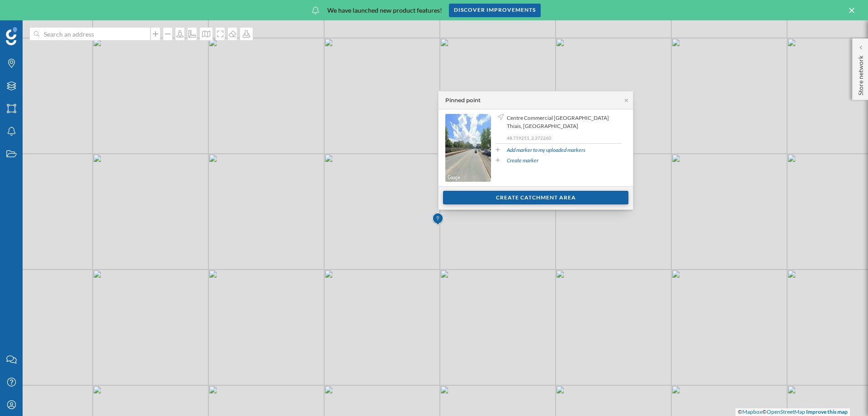 The image size is (868, 416). What do you see at coordinates (523, 160) in the screenshot?
I see `a: Create marker` at bounding box center [523, 160].